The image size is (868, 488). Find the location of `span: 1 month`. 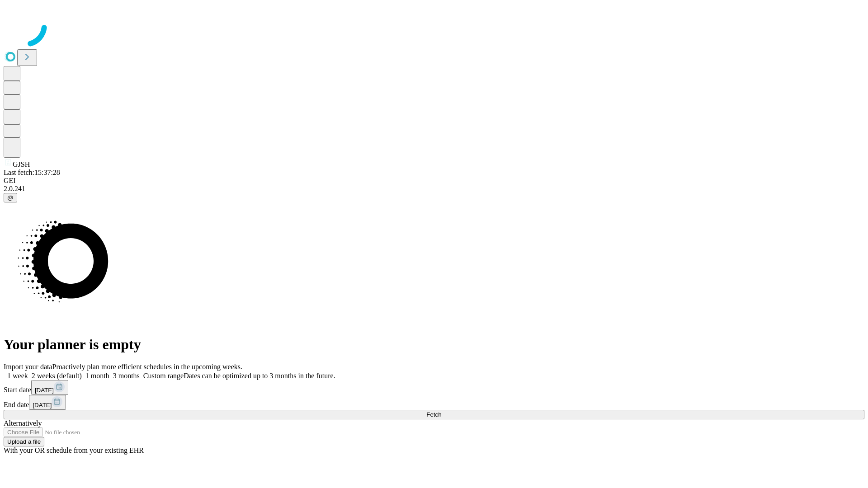

span: 1 month is located at coordinates (97, 375).